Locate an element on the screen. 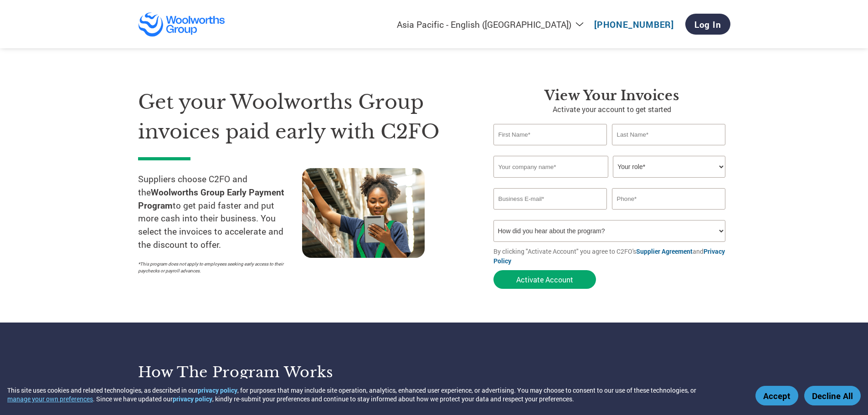  div: Invalid company name or company name is too long is located at coordinates (610, 182).